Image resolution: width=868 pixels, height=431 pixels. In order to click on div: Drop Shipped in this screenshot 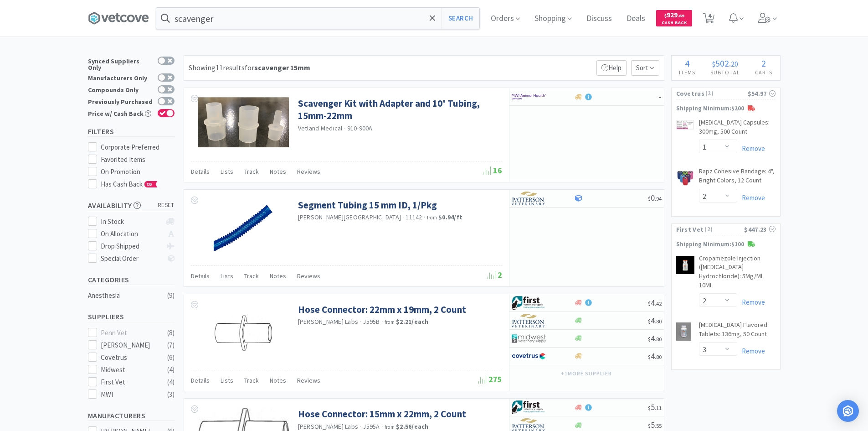, I will do `click(130, 246)`.